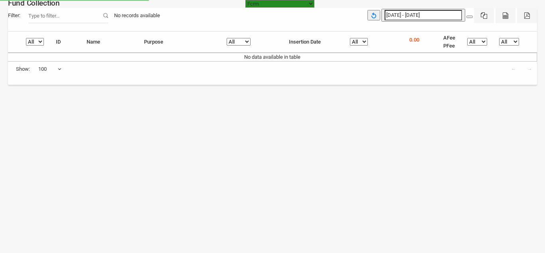  I want to click on th: Insertion Date, so click(313, 42).